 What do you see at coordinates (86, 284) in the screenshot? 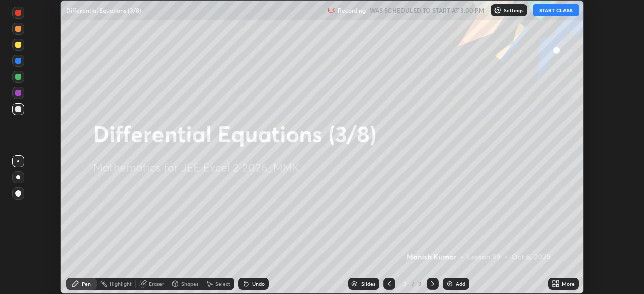
I see `div: Pen` at bounding box center [86, 284].